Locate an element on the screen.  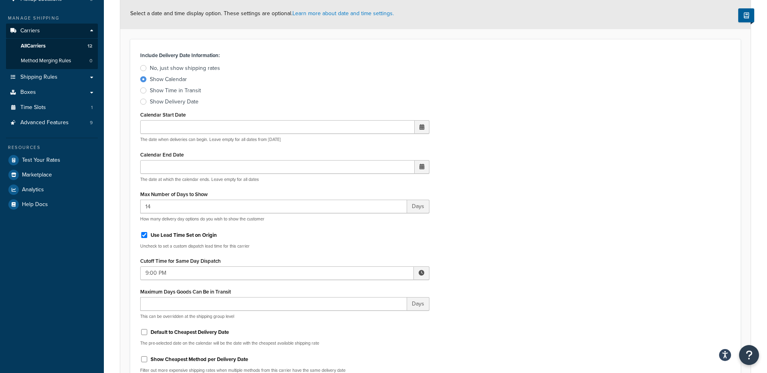
p: The pre-selected date on the calendar will be the date with the cheapest available shipping rate is located at coordinates (285, 343).